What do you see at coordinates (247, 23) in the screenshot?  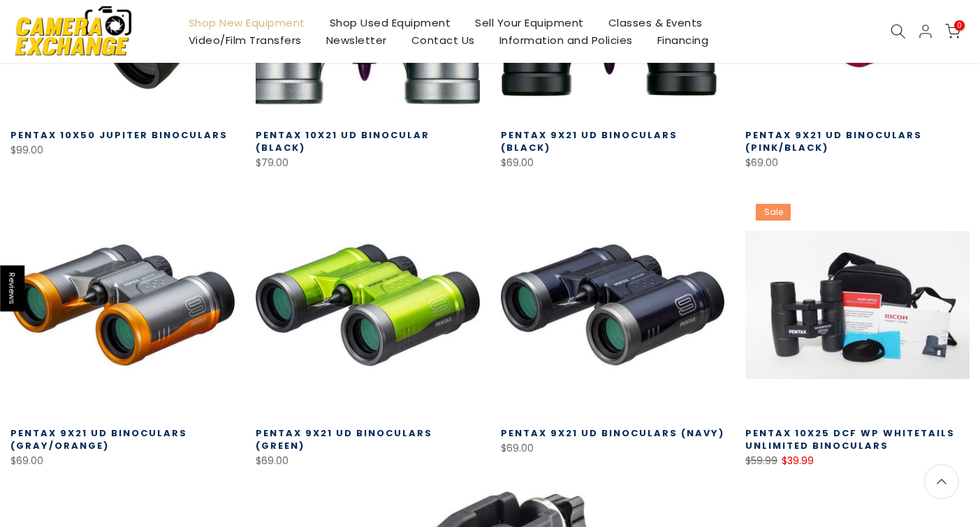 I see `a: Shop New Equipment` at bounding box center [247, 23].